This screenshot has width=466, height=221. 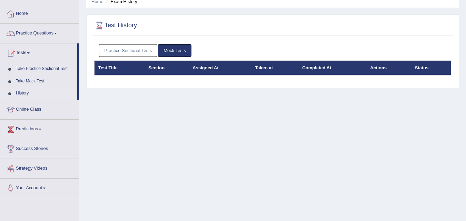 I want to click on a: History, so click(x=45, y=93).